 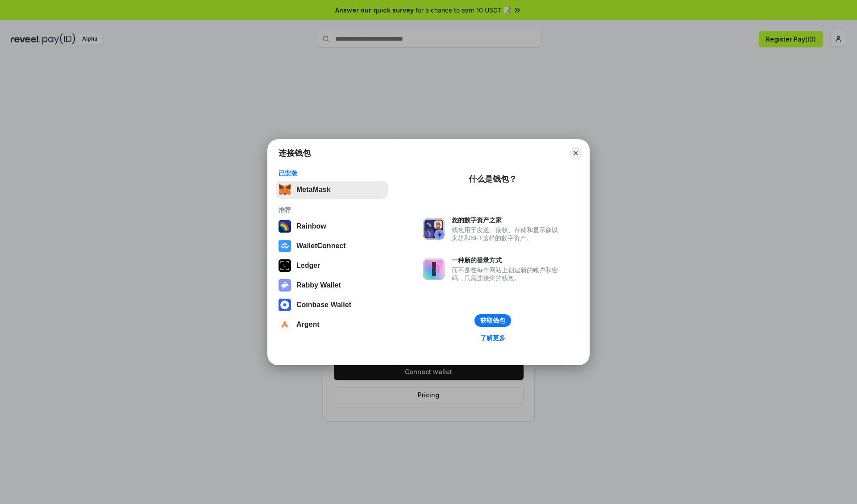 I want to click on img: svg+xml,%3Csvg%20width%3D%22120%22%20height%3D%22120%22%20viewBox%3D%220%200%20120%20120%22%20fil..., so click(x=285, y=226).